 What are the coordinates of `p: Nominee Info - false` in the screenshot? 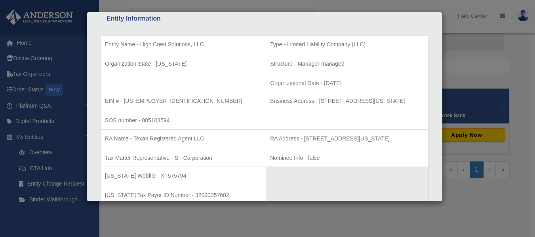 It's located at (347, 158).